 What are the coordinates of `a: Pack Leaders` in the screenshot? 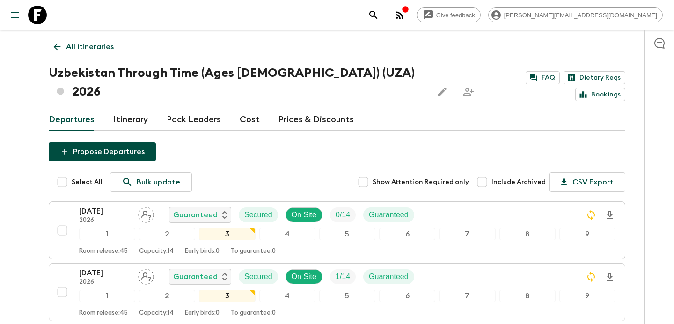 It's located at (194, 120).